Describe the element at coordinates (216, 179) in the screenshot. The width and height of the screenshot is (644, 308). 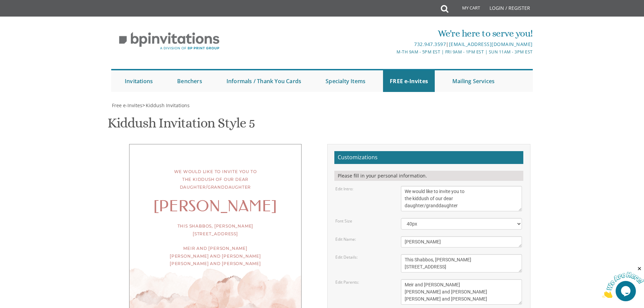
I see `div: We would like to invite you to the kiddush of our dear daughter/granddaughter` at that location.